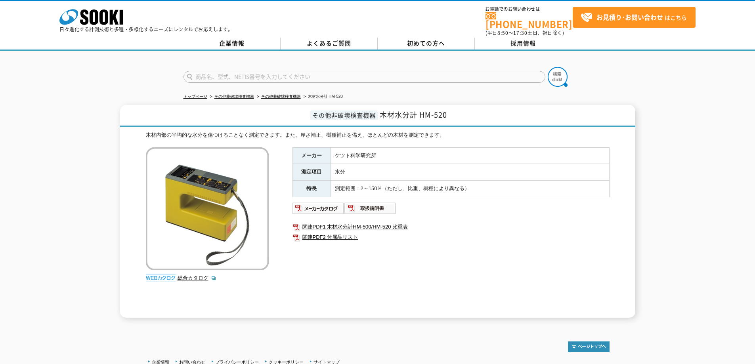 This screenshot has height=364, width=755. What do you see at coordinates (634, 17) in the screenshot?
I see `a: お見積り･お問い合わせはこちら` at bounding box center [634, 17].